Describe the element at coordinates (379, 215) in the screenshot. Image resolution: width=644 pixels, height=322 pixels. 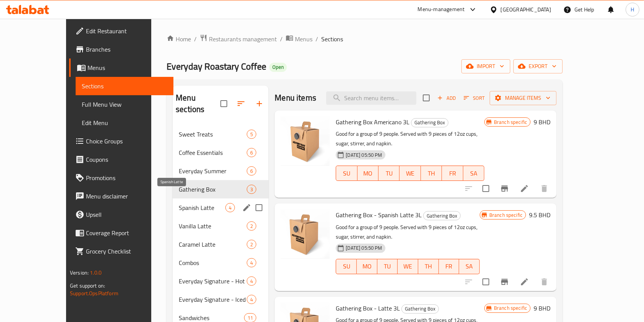
I see `span: Gathering Box - Spanish Latte 3L` at that location.